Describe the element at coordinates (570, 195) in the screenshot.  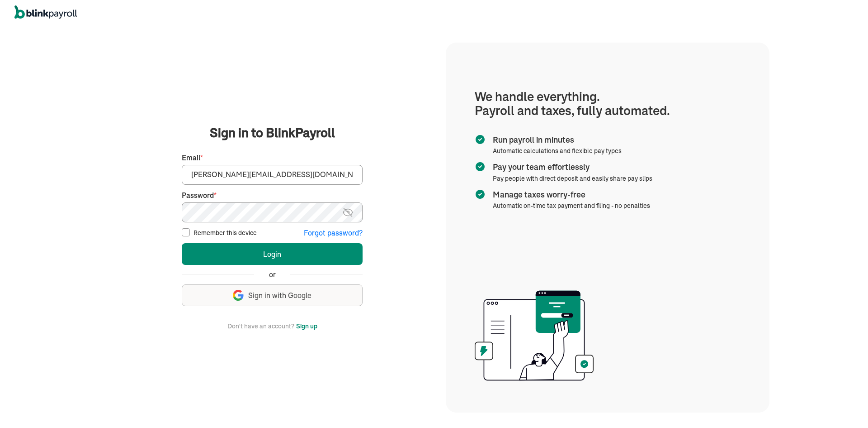
I see `span: Manage taxes worry-free` at that location.